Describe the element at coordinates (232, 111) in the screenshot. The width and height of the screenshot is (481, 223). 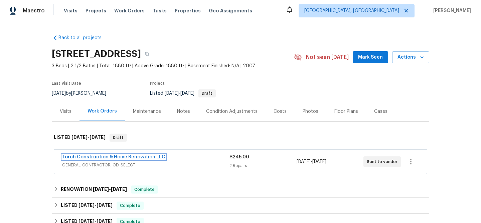
I see `div: Condition Adjustments` at that location.